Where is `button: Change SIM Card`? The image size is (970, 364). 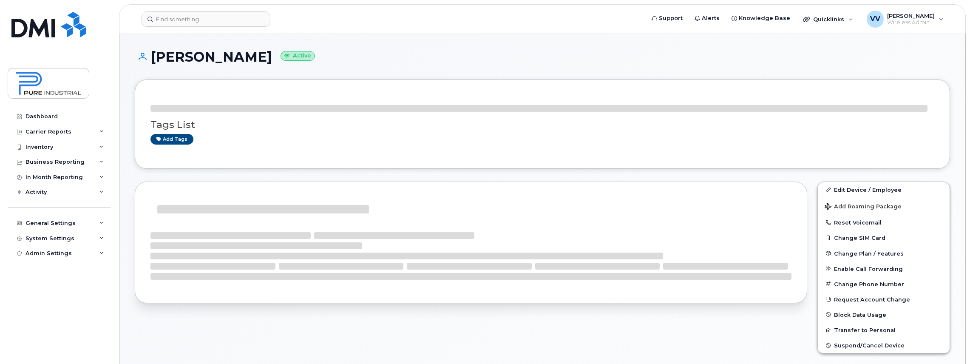
button: Change SIM Card is located at coordinates (884, 238).